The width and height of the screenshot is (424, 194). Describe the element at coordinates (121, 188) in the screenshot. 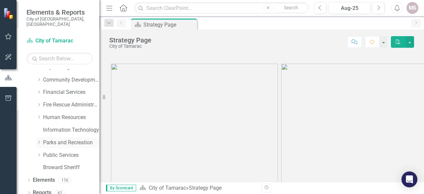

I see `span: By Scorecard` at that location.